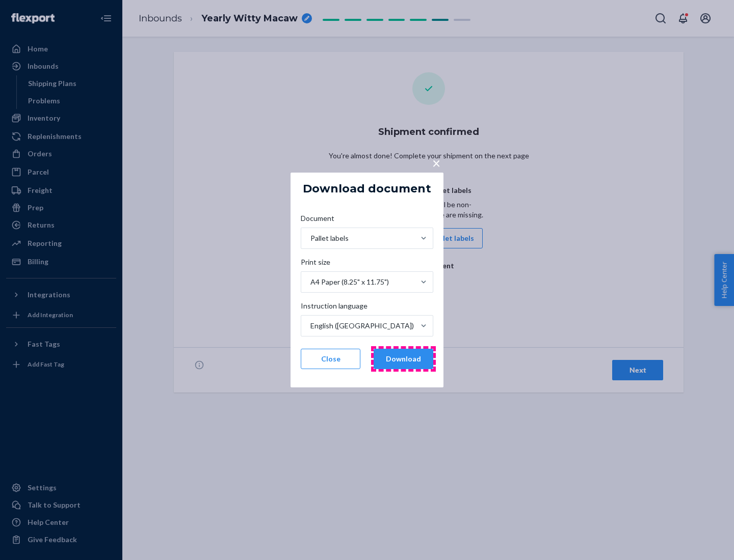 Image resolution: width=734 pixels, height=560 pixels. I want to click on span: Document, so click(317, 221).